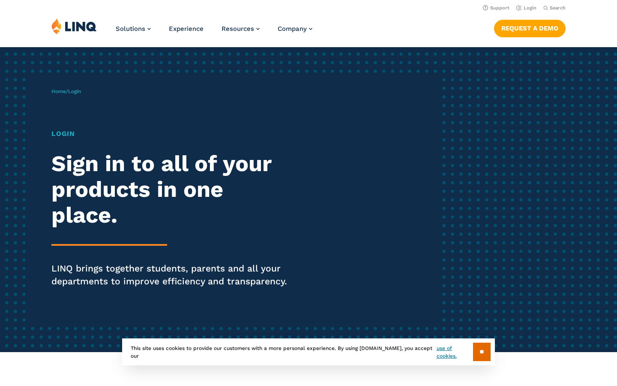  What do you see at coordinates (59, 91) in the screenshot?
I see `a: Home` at bounding box center [59, 91].